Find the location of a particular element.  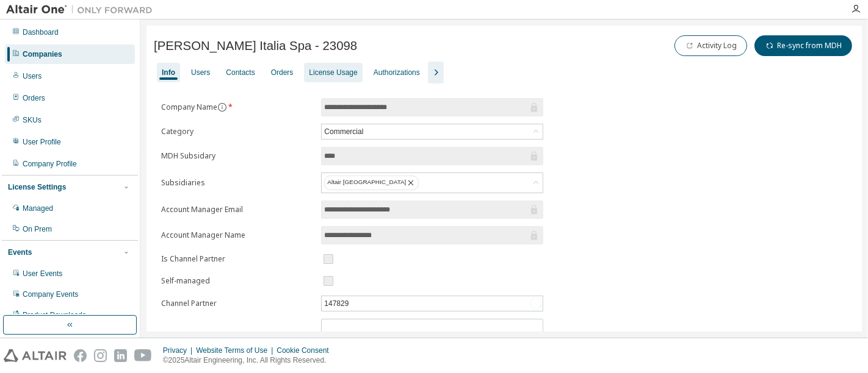

div: Website Terms of Use is located at coordinates (236, 351).